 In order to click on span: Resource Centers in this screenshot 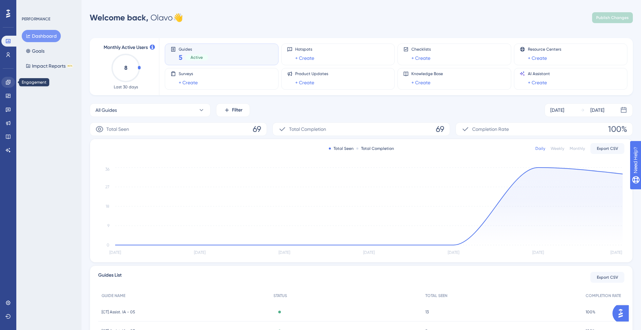, I will do `click(545, 49)`.